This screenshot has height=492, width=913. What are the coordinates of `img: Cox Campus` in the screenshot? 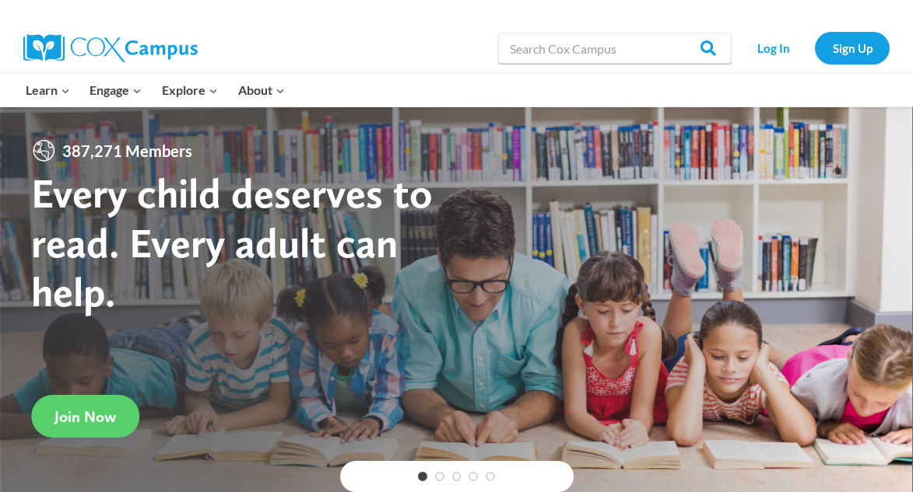 It's located at (110, 48).